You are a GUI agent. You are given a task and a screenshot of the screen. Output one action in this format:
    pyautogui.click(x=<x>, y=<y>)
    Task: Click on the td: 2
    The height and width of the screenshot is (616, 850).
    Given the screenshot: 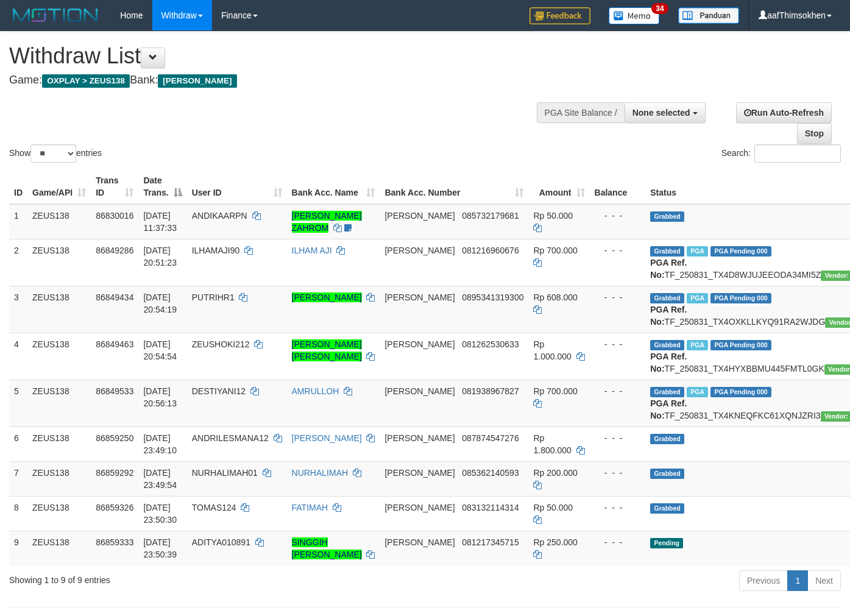 What is the action you would take?
    pyautogui.click(x=18, y=262)
    